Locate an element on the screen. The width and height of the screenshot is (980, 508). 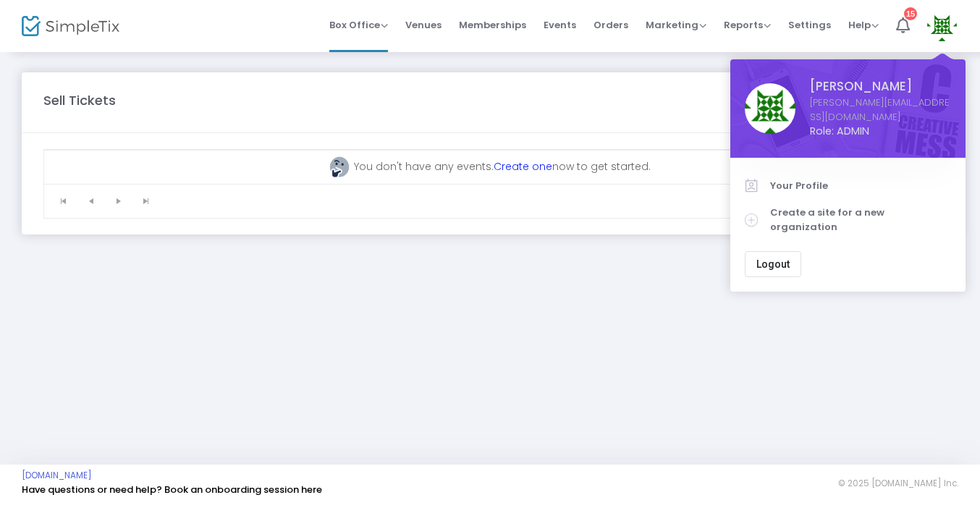
span: Events is located at coordinates (559, 25).